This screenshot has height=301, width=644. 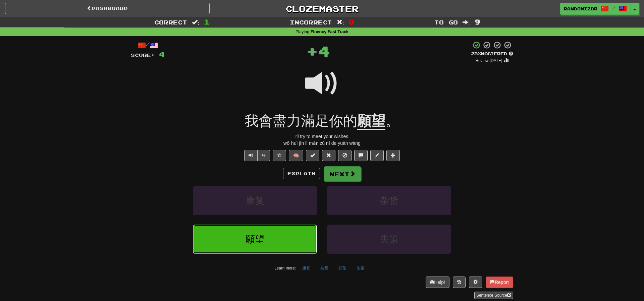 What do you see at coordinates (302, 174) in the screenshot?
I see `button: Explain` at bounding box center [302, 174].